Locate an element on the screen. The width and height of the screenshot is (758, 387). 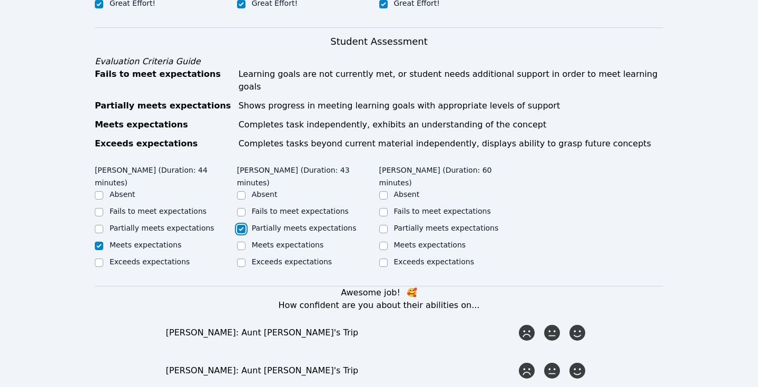
div: Learning goals are not currently met, or student needs additional support in order to meet learni... is located at coordinates (451, 81).